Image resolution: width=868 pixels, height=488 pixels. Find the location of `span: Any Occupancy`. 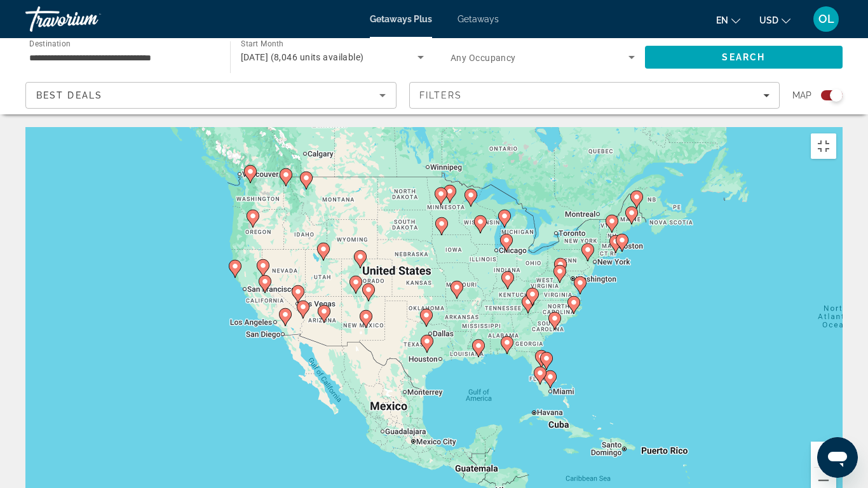

span: Any Occupancy is located at coordinates (483, 58).